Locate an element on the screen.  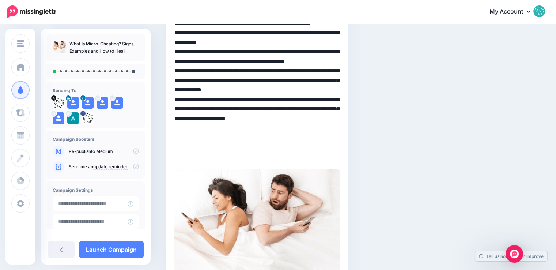
img: Missinglettr is located at coordinates (31, 12).